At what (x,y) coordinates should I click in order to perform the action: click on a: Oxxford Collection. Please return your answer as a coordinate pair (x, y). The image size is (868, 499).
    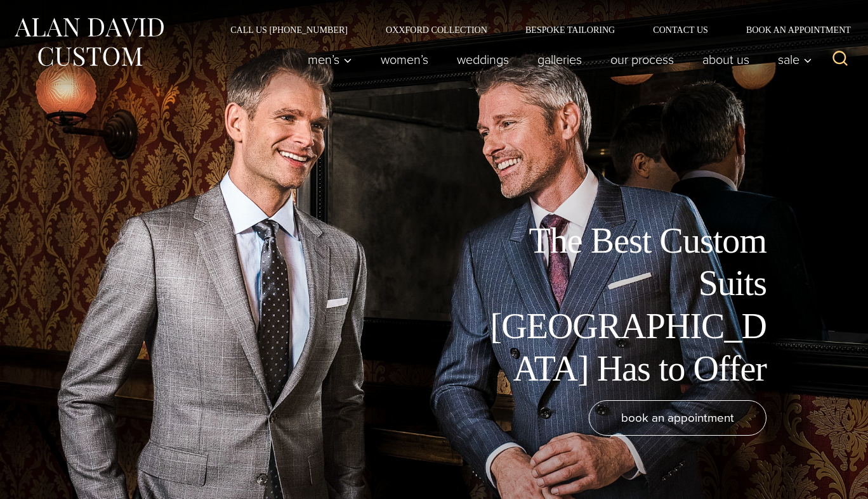
    Looking at the image, I should click on (436, 29).